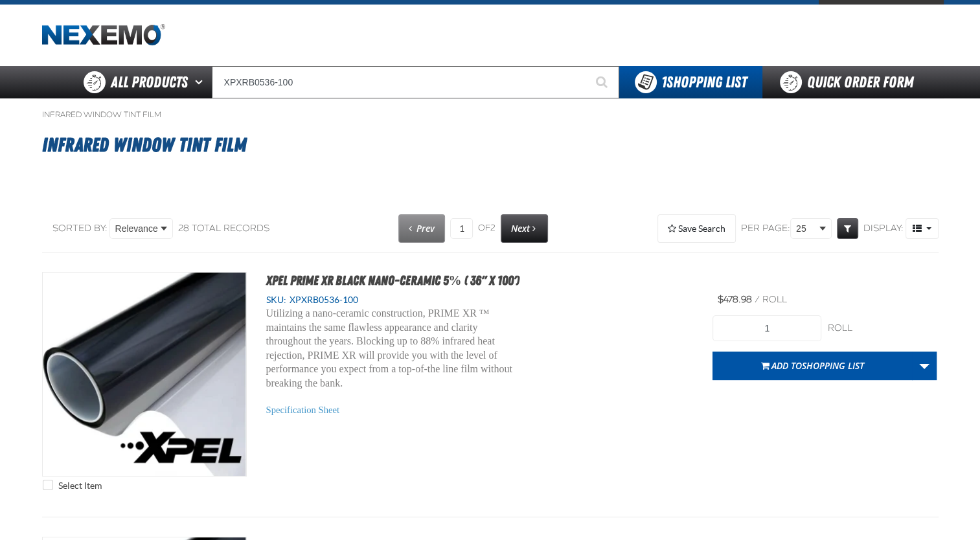  What do you see at coordinates (200, 82) in the screenshot?
I see `button: Open All Products pages` at bounding box center [200, 82].